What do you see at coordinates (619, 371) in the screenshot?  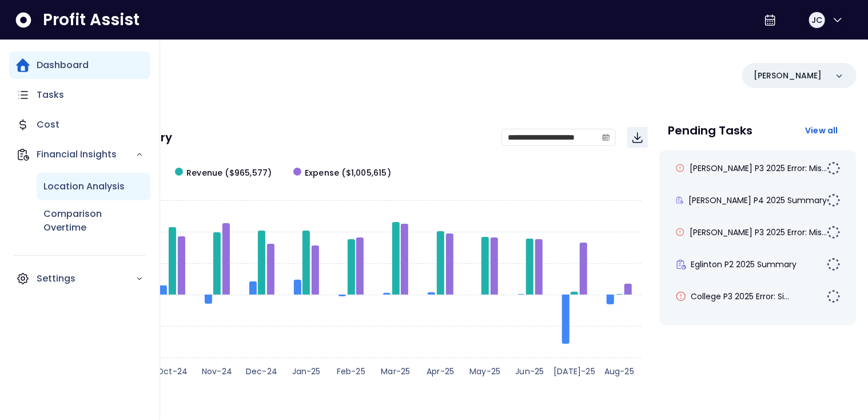 I see `text: Aug-25` at bounding box center [619, 371].